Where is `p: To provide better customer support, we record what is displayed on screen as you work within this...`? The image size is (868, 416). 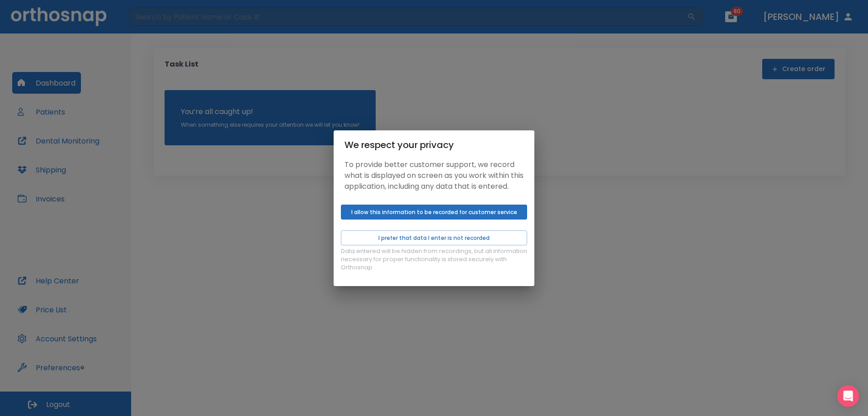 p: To provide better customer support, we record what is displayed on screen as you work within this... is located at coordinates (434, 176).